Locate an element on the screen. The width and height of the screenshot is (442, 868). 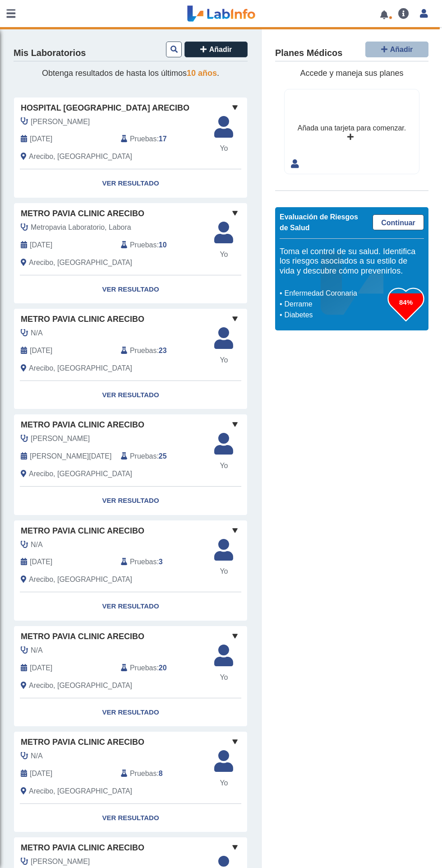
h3: 84% is located at coordinates (406, 302).